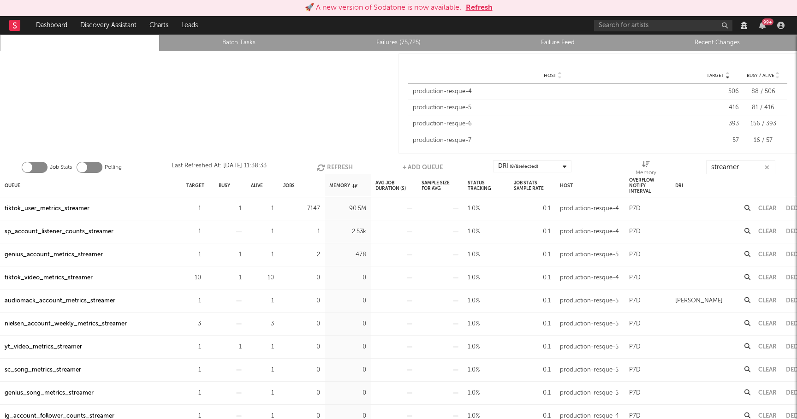  I want to click on a: Dashboard, so click(52, 25).